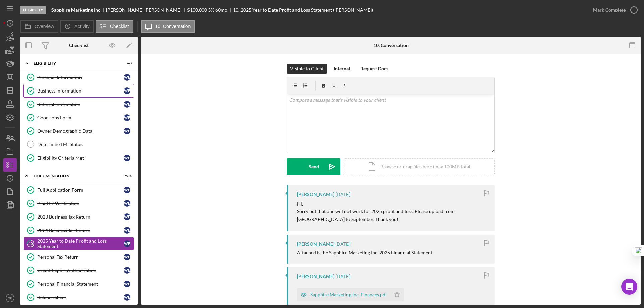 Image resolution: width=644 pixels, height=308 pixels. I want to click on div: Eligibility Criteria Met, so click(80, 157).